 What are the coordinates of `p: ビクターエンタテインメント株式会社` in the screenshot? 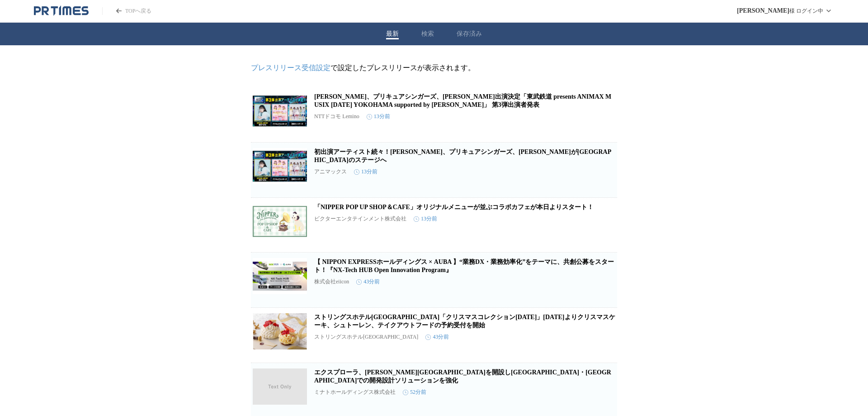 It's located at (361, 219).